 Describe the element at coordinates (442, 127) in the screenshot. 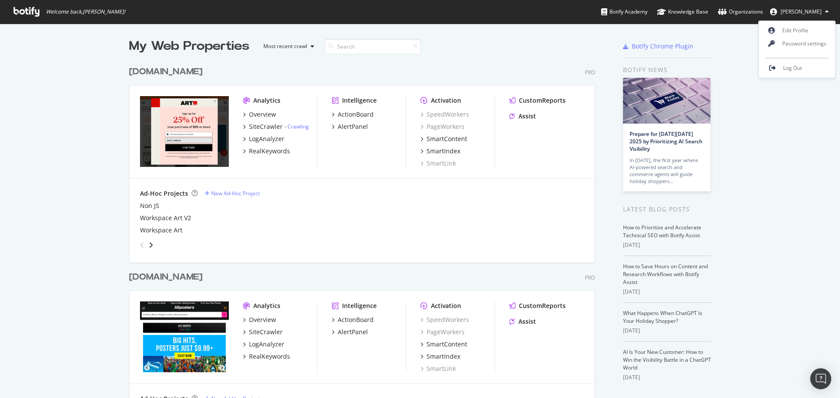

I see `a: PageWorkers` at that location.